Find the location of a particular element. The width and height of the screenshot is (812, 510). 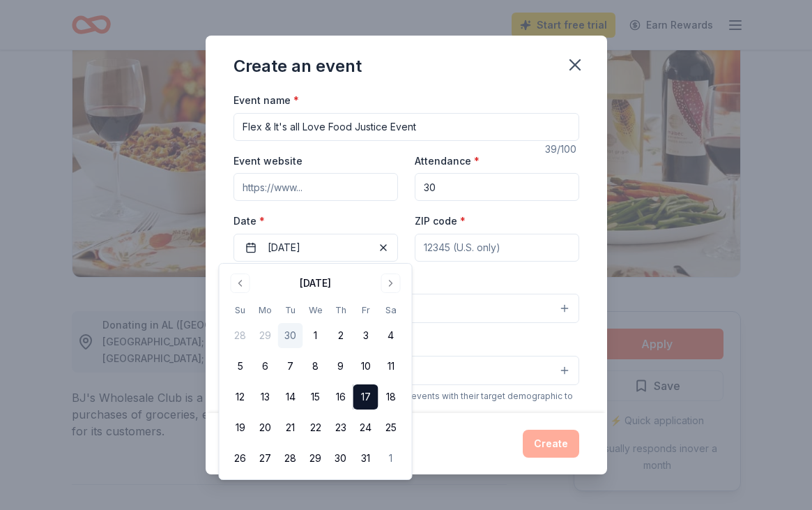

button: 9 is located at coordinates (340, 366).